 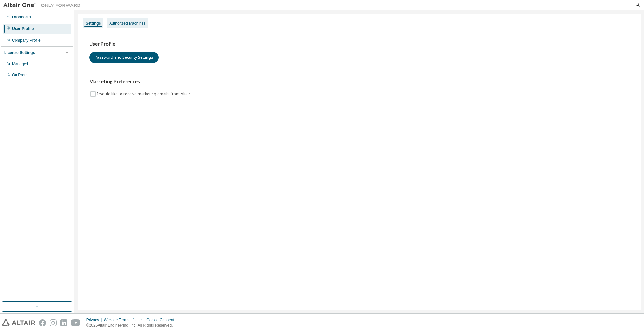 What do you see at coordinates (127, 23) in the screenshot?
I see `div: Authorized Machines` at bounding box center [127, 23].